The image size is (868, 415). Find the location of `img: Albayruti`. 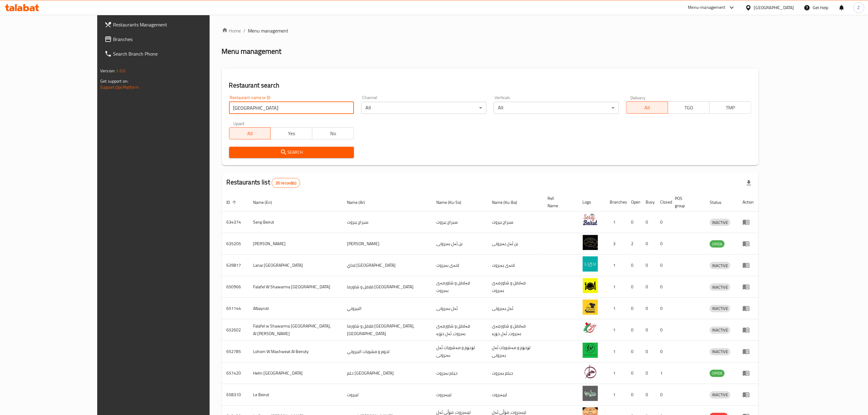

img: Albayruti is located at coordinates (590, 307).